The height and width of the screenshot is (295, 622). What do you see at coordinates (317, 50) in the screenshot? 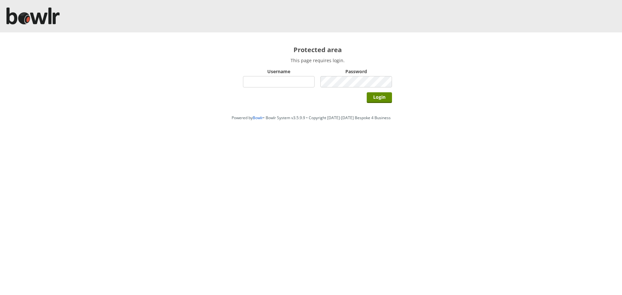
I see `h2: Protected area` at bounding box center [317, 50].